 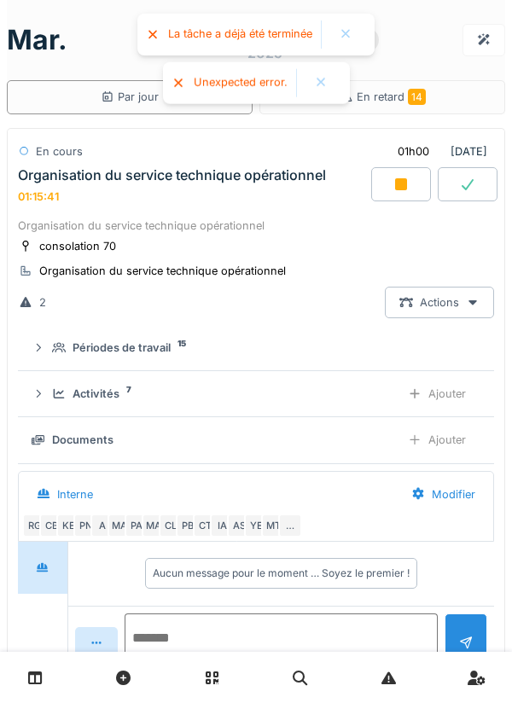 I want to click on div: Documents, so click(x=83, y=439).